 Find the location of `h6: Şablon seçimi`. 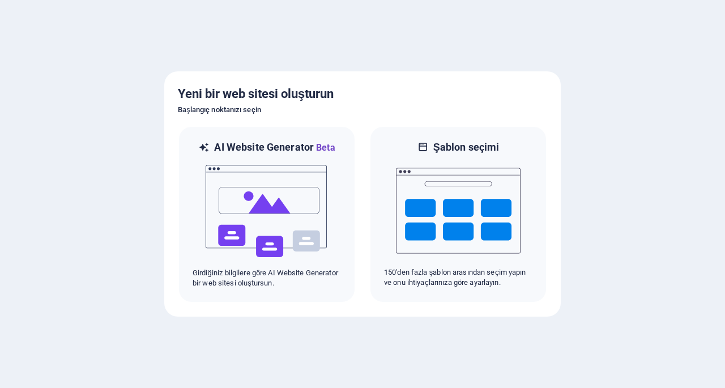

h6: Şablon seçimi is located at coordinates (466, 147).